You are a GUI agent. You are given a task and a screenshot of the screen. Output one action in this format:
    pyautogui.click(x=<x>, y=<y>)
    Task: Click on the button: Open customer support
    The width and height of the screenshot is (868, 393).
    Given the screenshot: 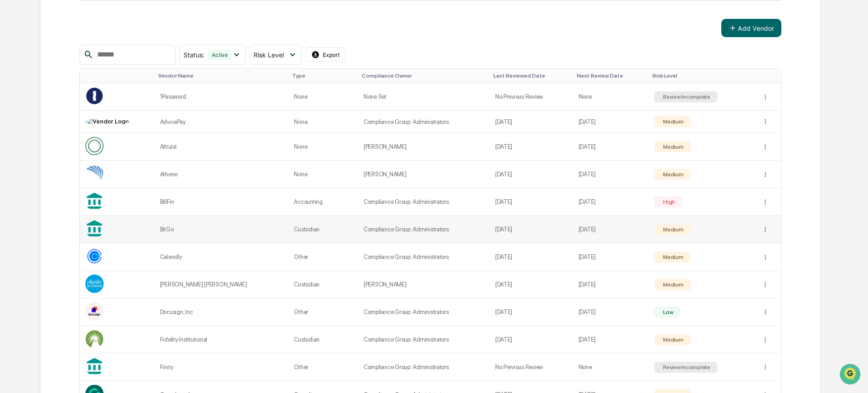 What is the action you would take?
    pyautogui.click(x=12, y=12)
    